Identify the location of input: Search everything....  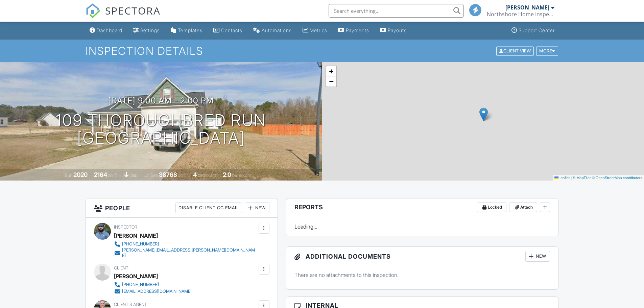
(396, 11).